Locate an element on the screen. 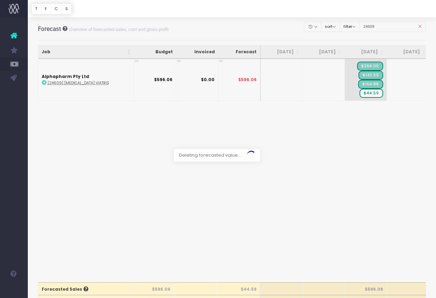  img: images/default_profile_image.png is located at coordinates (14, 289).